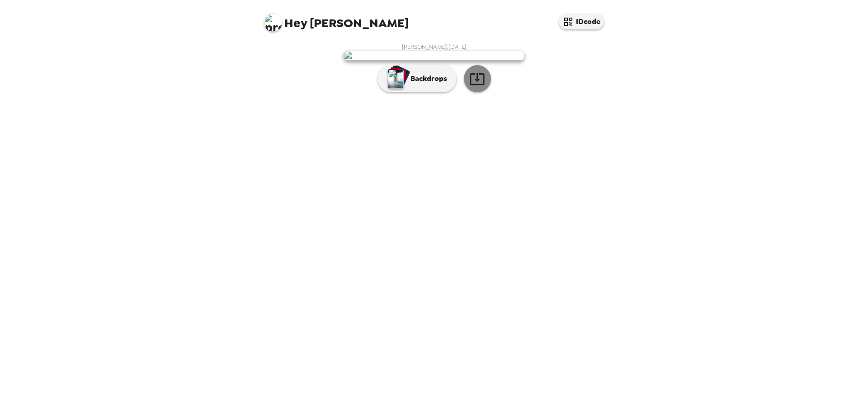 This screenshot has width=868, height=412. I want to click on button: IDcode, so click(581, 21).